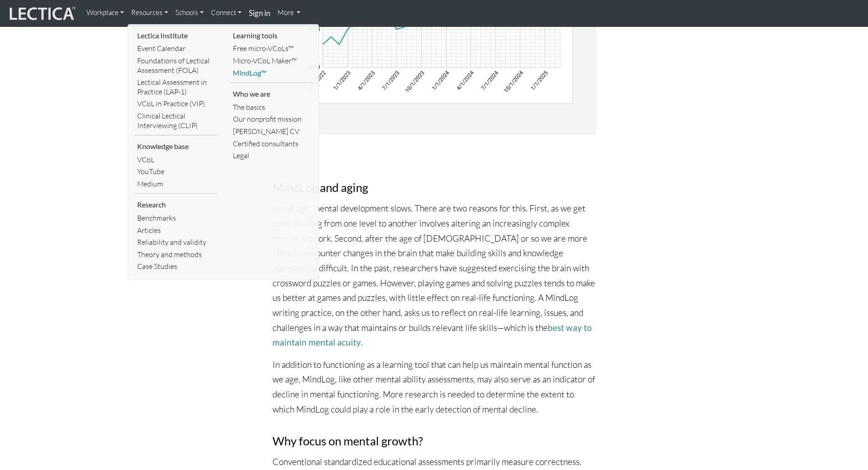 The height and width of the screenshot is (470, 868). What do you see at coordinates (176, 48) in the screenshot?
I see `a: Event Calendar` at bounding box center [176, 48].